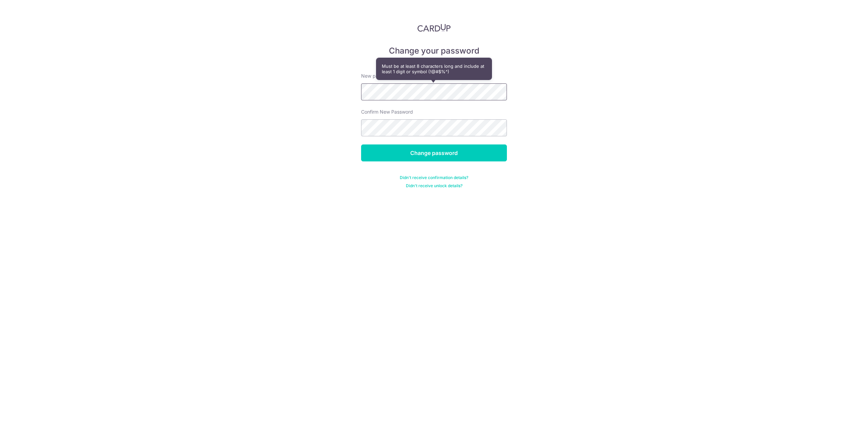  Describe the element at coordinates (434, 153) in the screenshot. I see `input: Change password` at that location.